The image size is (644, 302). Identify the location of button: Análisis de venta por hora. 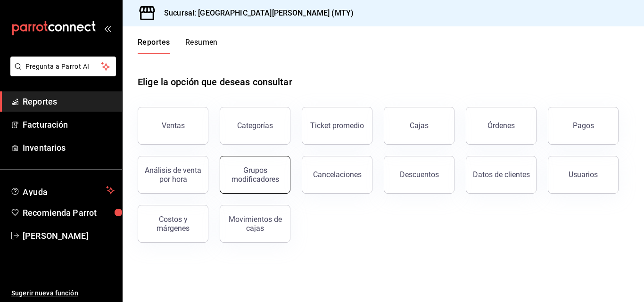
(173, 175).